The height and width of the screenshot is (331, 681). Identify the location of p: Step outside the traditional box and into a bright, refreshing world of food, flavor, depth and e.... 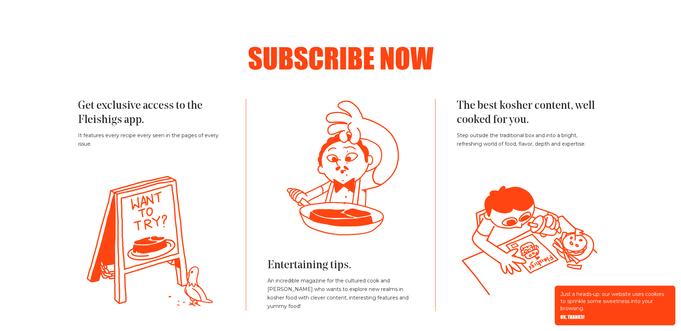
(530, 140).